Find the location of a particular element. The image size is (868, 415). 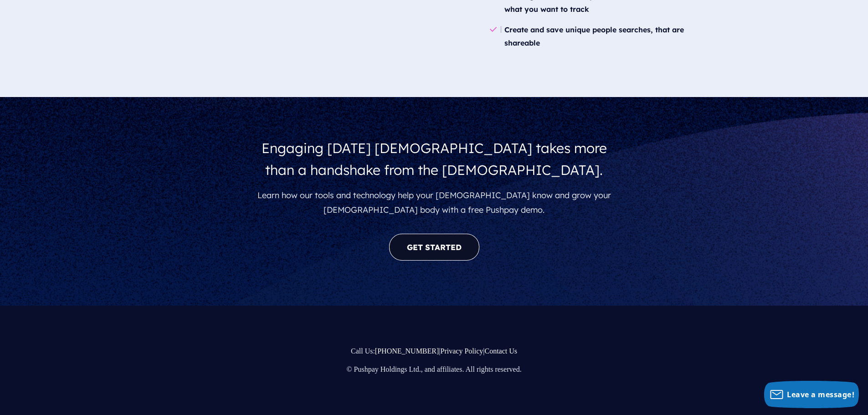

span: Leave a message! is located at coordinates (821, 394).